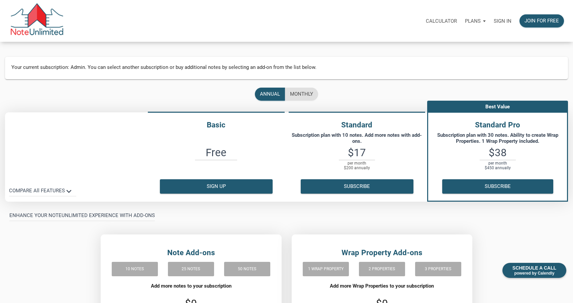  What do you see at coordinates (82, 215) in the screenshot?
I see `p: ENHANCE YOUR NOTEUNLIMITED EXPERIENCE WITH ADD-ONS` at bounding box center [82, 215].